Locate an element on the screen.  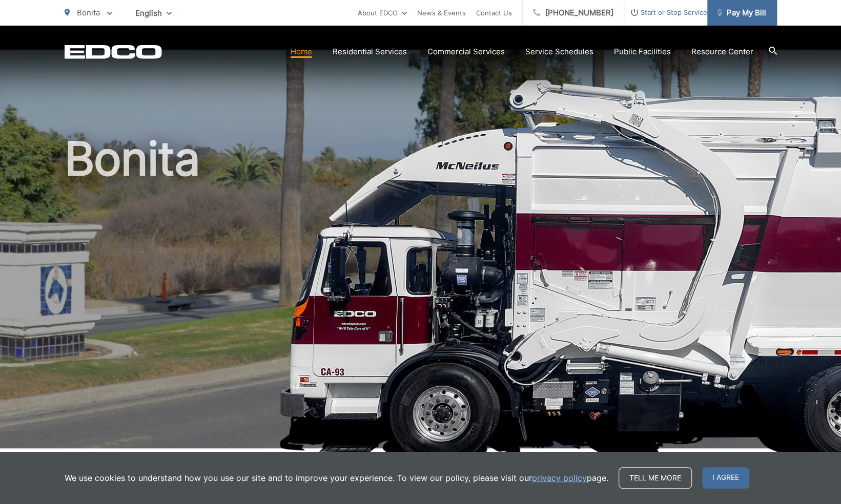
span: Bonita is located at coordinates (88, 12).